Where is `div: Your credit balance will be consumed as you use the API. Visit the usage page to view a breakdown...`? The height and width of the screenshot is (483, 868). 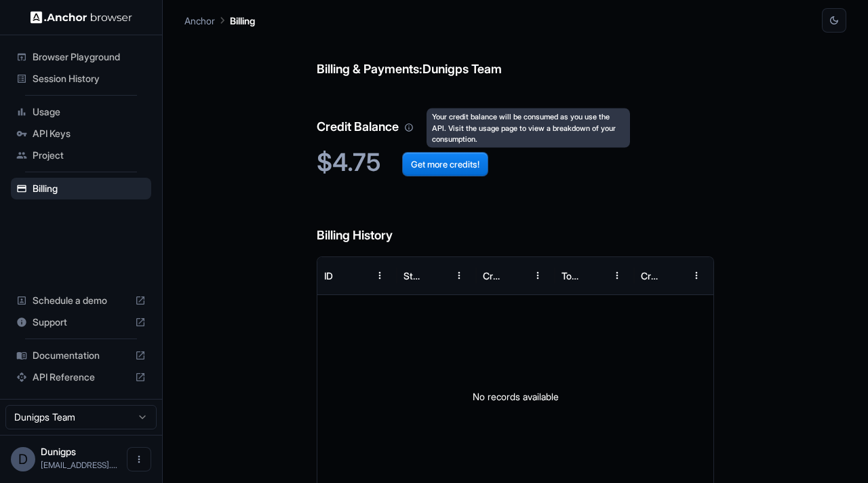
div: Your credit balance will be consumed as you use the API. Visit the usage page to view a breakdown... is located at coordinates (528, 128).